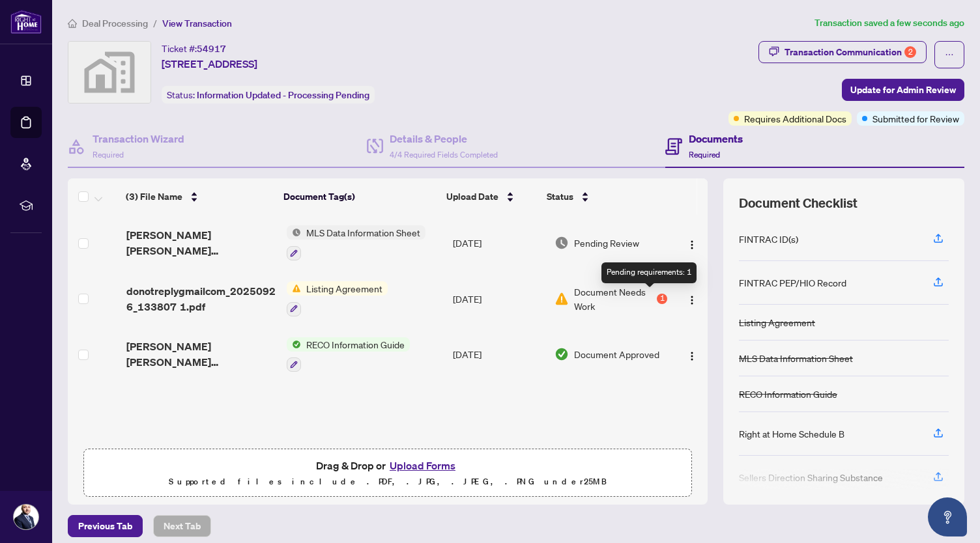  Describe the element at coordinates (842, 52) in the screenshot. I see `button: Transaction Communication2` at that location.